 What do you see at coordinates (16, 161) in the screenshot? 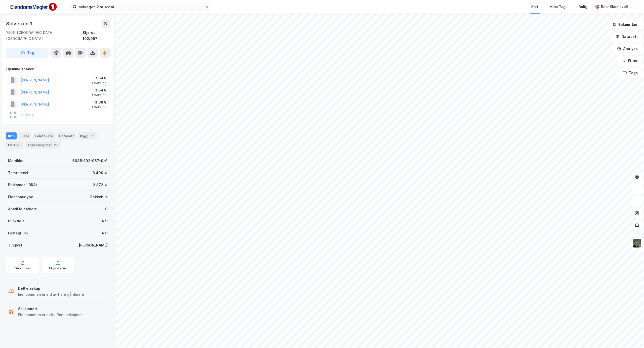
I see `div: Matrikkel` at bounding box center [16, 161].